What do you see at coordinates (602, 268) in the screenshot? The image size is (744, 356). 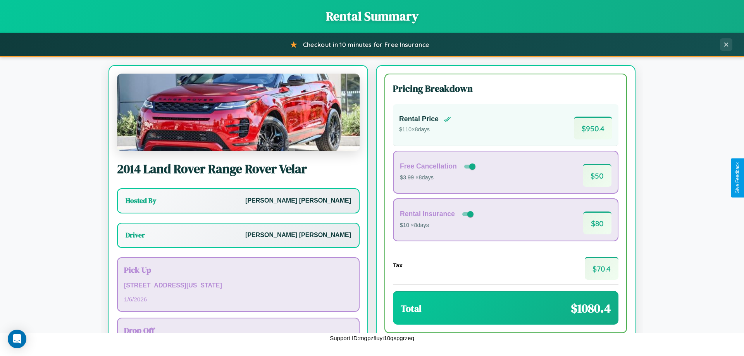 I see `span: $ 70.4` at bounding box center [602, 268].